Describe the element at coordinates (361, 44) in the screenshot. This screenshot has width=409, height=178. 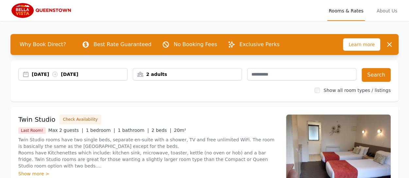
I see `span: Learn more` at that location.